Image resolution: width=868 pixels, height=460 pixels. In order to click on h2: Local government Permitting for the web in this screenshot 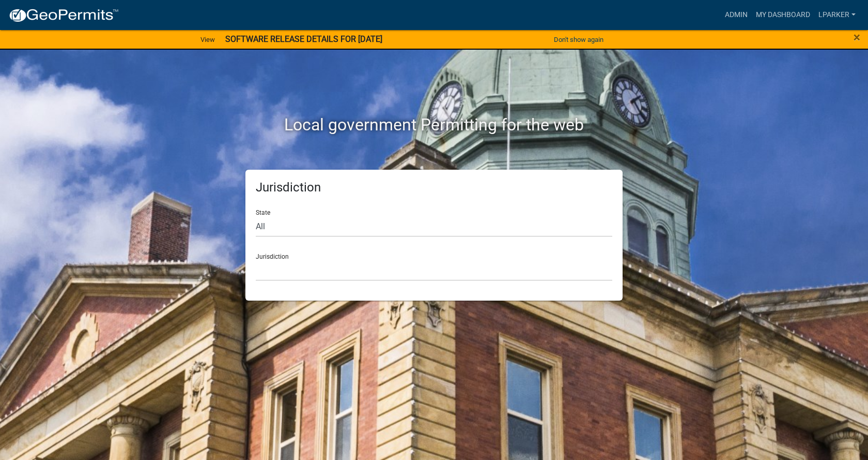, I will do `click(434, 125)`.